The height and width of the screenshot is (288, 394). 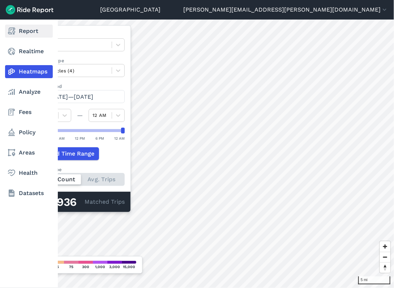 I want to click on a: Fees, so click(x=29, y=112).